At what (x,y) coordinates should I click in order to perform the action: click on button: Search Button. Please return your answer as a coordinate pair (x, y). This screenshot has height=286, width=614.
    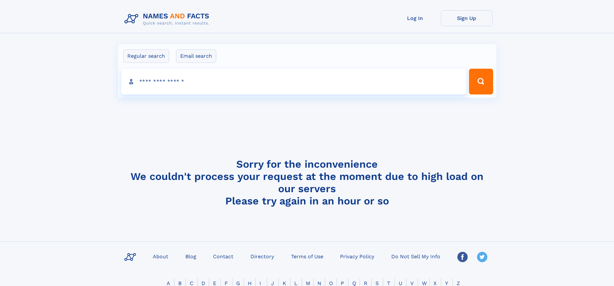
    Looking at the image, I should click on (481, 82).